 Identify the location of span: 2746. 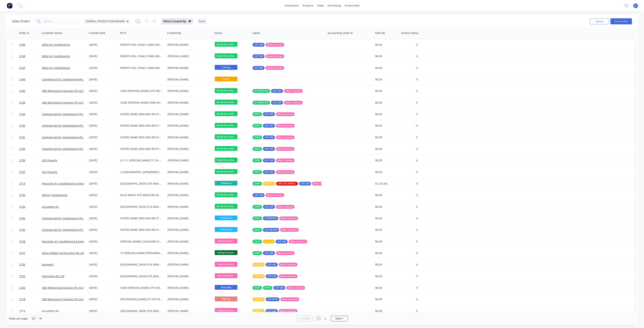
(22, 79).